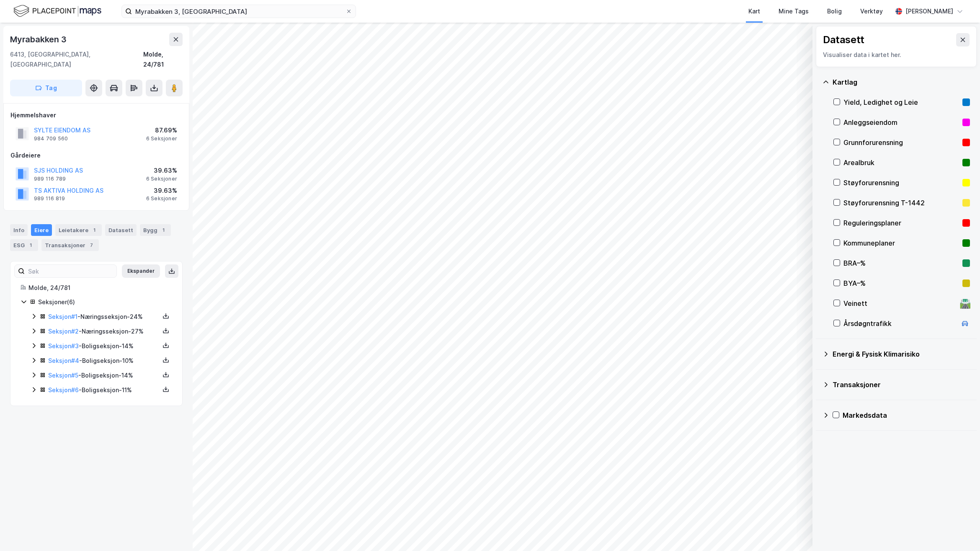  Describe the element at coordinates (754, 11) in the screenshot. I see `div: Kart` at that location.